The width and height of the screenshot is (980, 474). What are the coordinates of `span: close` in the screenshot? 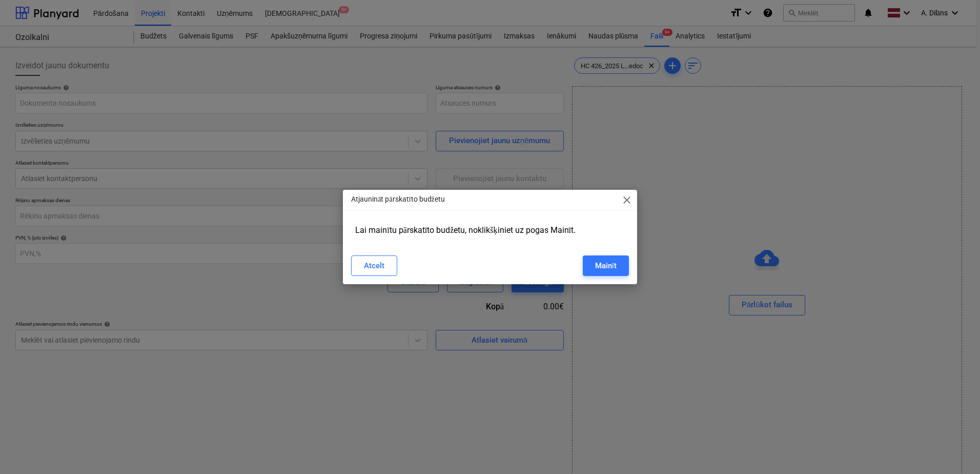 It's located at (627, 200).